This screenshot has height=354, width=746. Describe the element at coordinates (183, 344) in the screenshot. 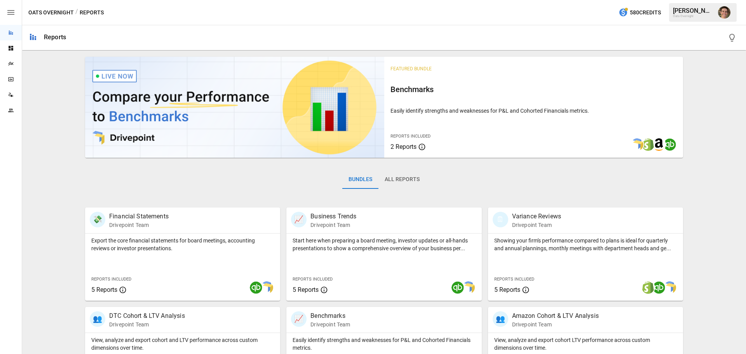

I see `p: View, analyze and export cohort and LTV performance across custom dimensions over time.` at that location.